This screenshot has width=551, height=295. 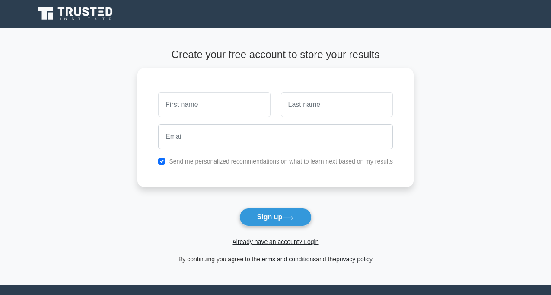 I want to click on a: Already have an account? Login, so click(x=275, y=242).